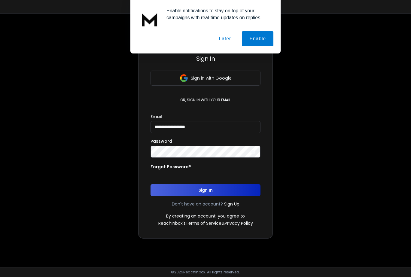 The width and height of the screenshot is (411, 277). Describe the element at coordinates (211, 78) in the screenshot. I see `p: Sign in with Google` at that location.